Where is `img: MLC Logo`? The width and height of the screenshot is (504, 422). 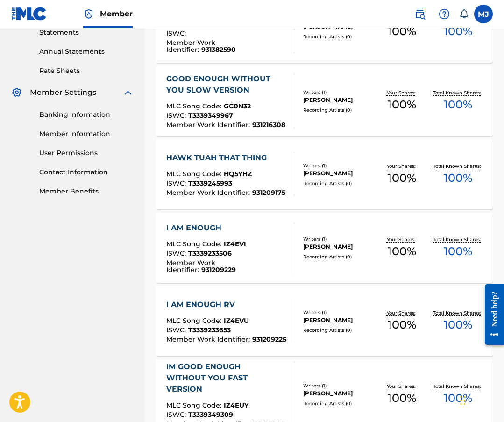 img: MLC Logo is located at coordinates (29, 14).